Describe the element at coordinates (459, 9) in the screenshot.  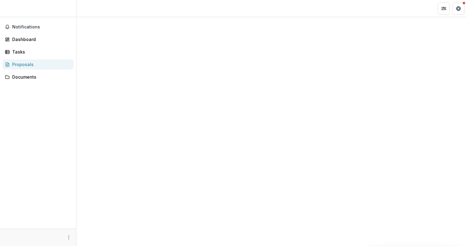
I see `button: Get Help` at that location.